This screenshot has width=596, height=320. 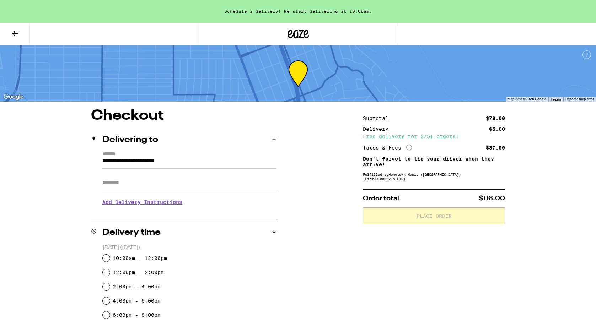 What do you see at coordinates (14, 97) in the screenshot?
I see `a: Open this area in Google Maps (opens a new window)` at bounding box center [14, 97].